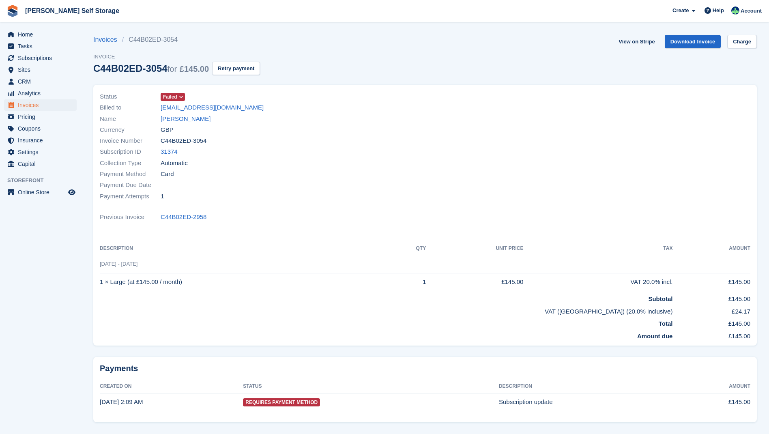 The image size is (769, 434). Describe the element at coordinates (173, 97) in the screenshot. I see `a: Failed` at that location.